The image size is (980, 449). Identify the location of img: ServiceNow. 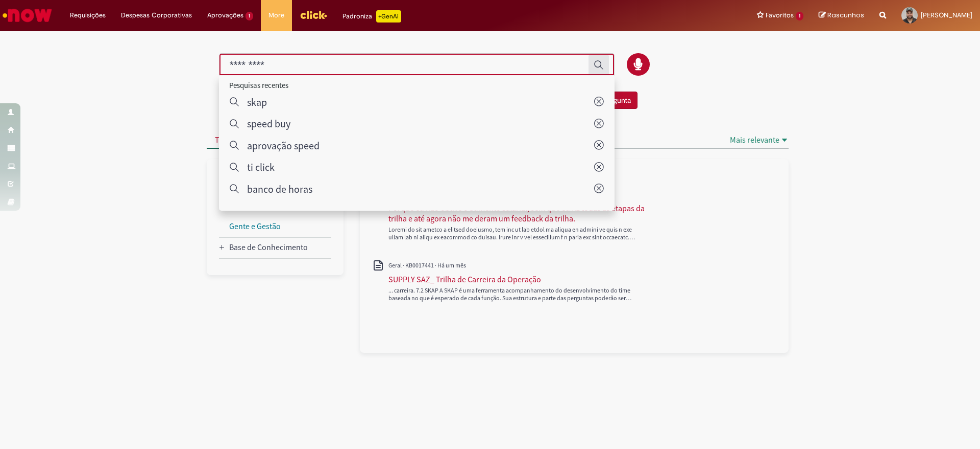
(27, 16).